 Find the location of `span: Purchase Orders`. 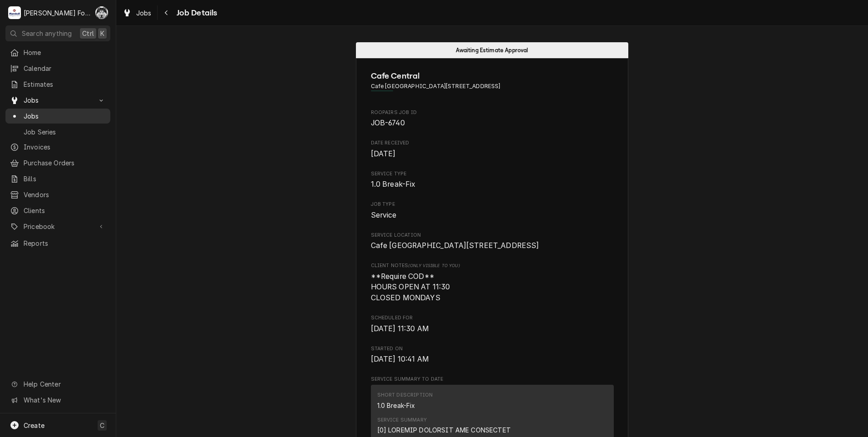

span: Purchase Orders is located at coordinates (64, 162).